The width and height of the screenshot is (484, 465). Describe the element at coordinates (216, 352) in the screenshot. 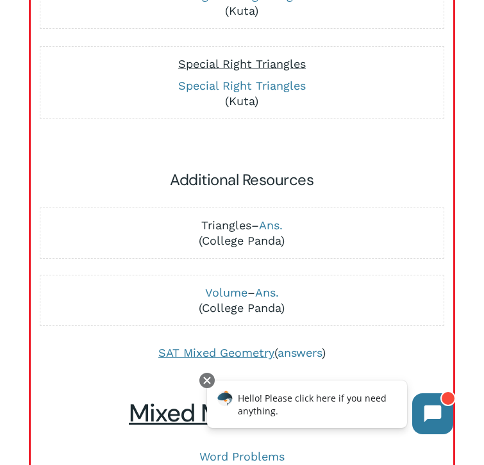

I see `a: SAT Mixed Geometry` at that location.